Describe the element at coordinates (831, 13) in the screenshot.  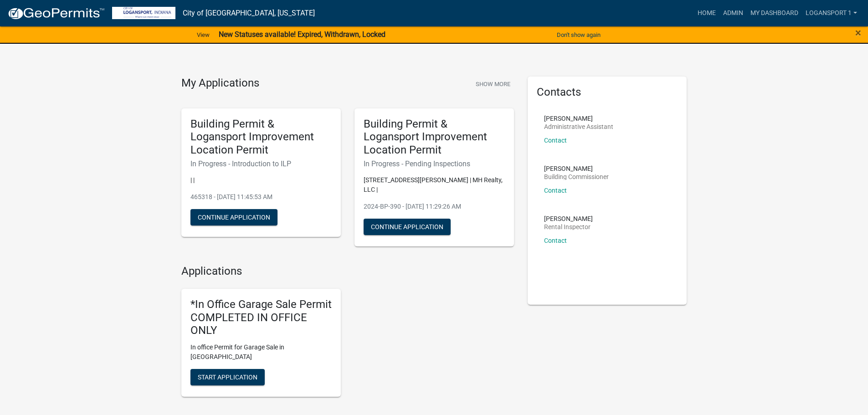
I see `a: Logansport 1` at that location.